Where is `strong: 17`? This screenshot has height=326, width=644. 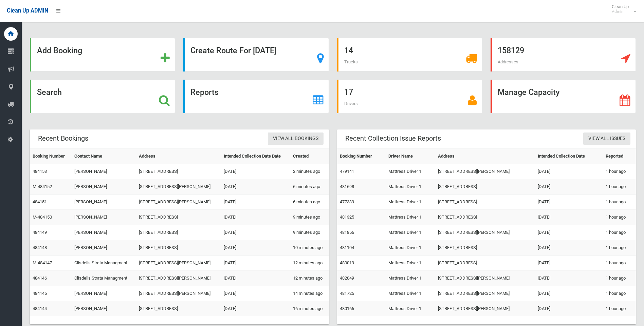 strong: 17 is located at coordinates (349, 92).